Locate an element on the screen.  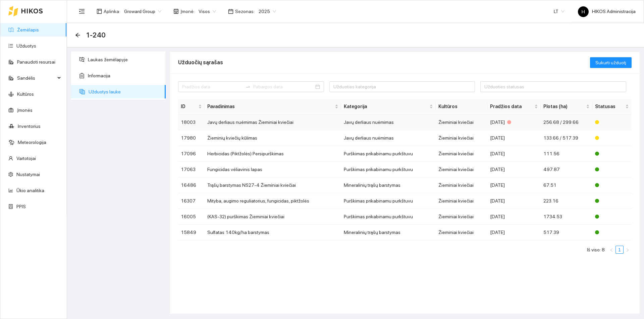
li: Iš viso: 8 is located at coordinates (596, 250).